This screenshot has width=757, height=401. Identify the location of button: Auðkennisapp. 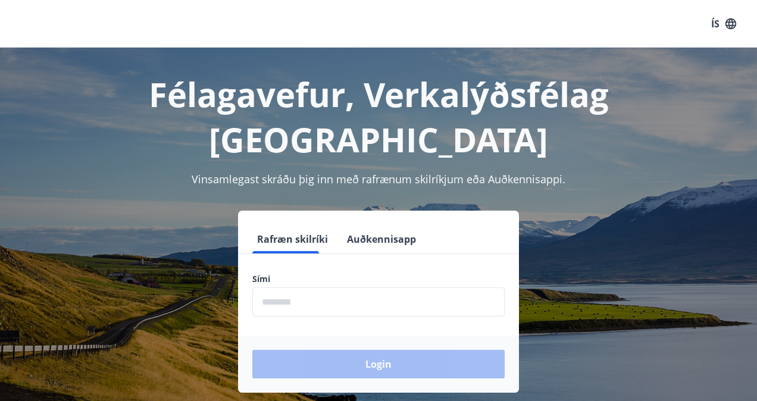
(381, 239).